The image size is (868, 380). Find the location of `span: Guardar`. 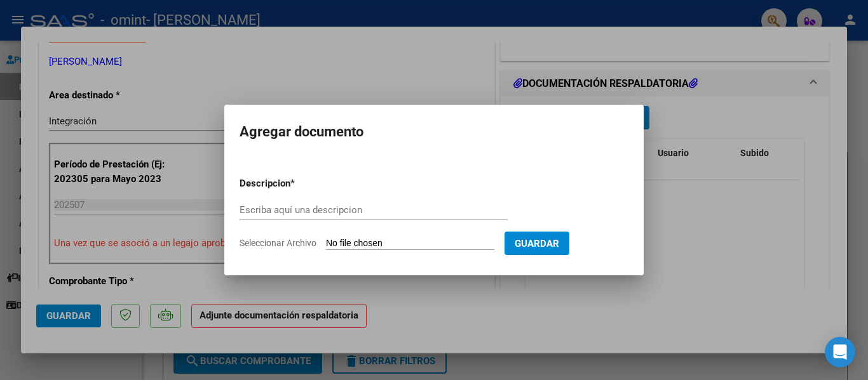

span: Guardar is located at coordinates (537, 244).